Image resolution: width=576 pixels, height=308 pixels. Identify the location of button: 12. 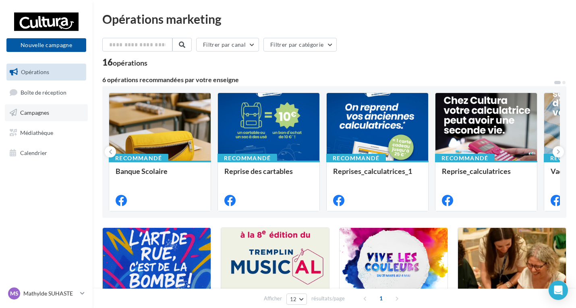
(296, 299).